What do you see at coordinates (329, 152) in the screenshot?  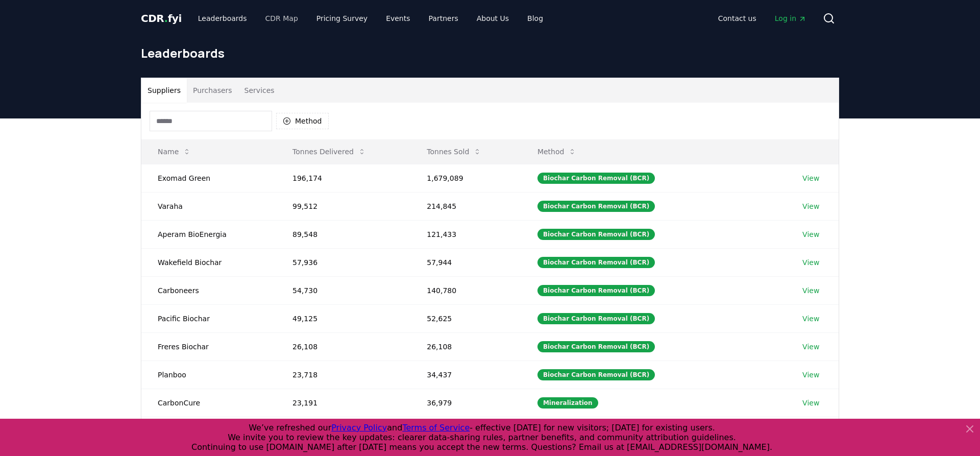 I see `button: Tonnes Delivered` at bounding box center [329, 152].